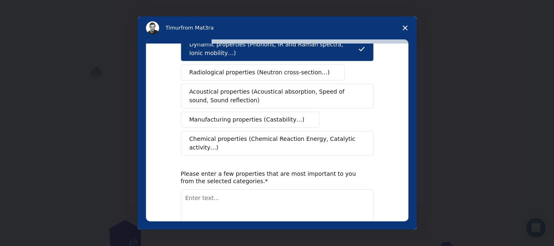 This screenshot has width=554, height=246. What do you see at coordinates (405, 28) in the screenshot?
I see `span: Close survey` at bounding box center [405, 28].